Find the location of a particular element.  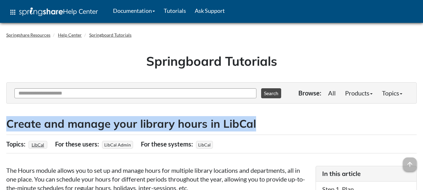

button: Search is located at coordinates (271, 93).